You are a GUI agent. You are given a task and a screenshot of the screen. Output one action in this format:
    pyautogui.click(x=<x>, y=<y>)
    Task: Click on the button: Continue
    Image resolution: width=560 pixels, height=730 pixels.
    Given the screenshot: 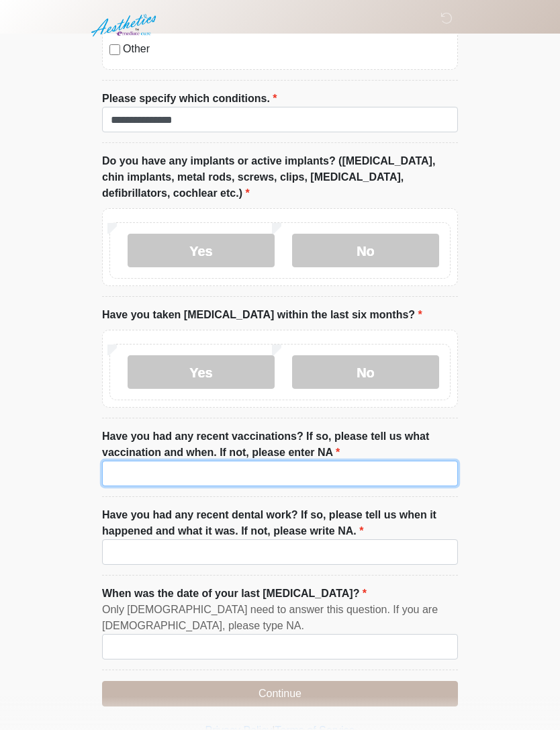 What is the action you would take?
    pyautogui.click(x=280, y=694)
    